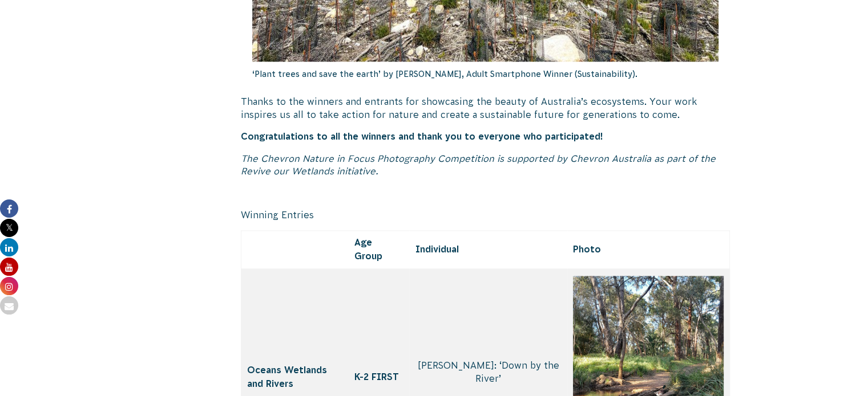  What do you see at coordinates (587, 249) in the screenshot?
I see `span: Photo` at bounding box center [587, 249].